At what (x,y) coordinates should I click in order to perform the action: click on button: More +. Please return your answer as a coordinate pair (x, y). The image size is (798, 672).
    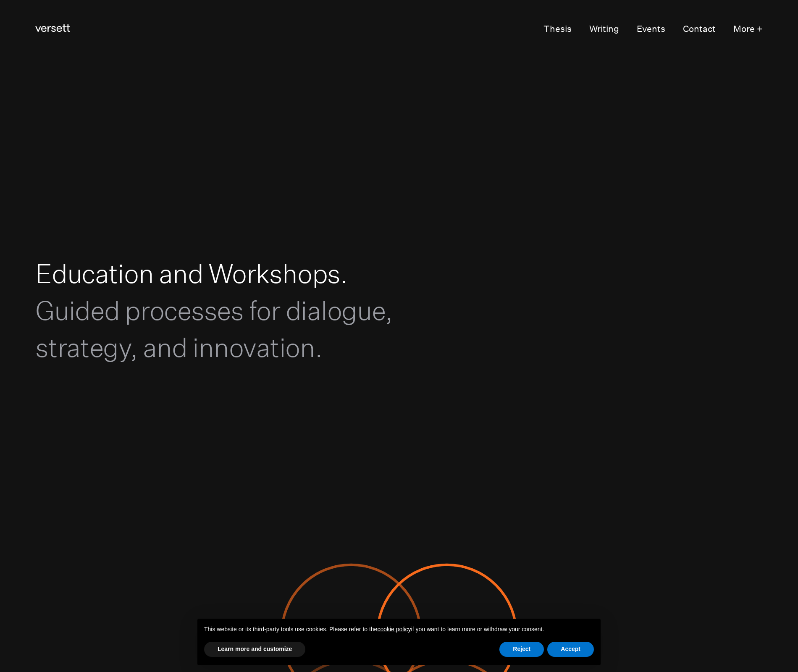
    Looking at the image, I should click on (748, 30).